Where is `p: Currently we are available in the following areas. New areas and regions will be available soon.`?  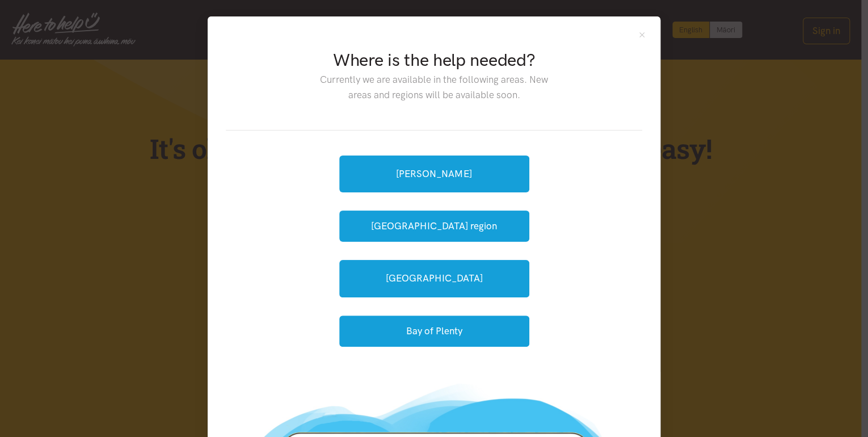 p: Currently we are available in the following areas. New areas and regions will be available soon. is located at coordinates (433, 87).